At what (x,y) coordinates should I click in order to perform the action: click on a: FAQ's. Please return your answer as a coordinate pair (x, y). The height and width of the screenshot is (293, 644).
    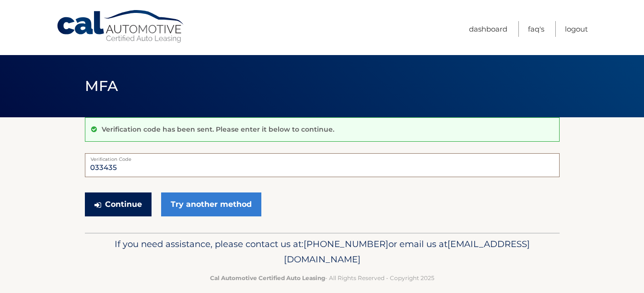
    Looking at the image, I should click on (536, 29).